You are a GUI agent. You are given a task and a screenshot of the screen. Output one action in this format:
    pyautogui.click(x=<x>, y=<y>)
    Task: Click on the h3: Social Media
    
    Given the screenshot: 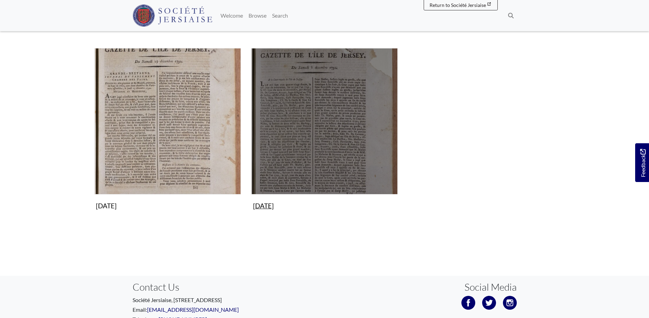 What is the action you would take?
    pyautogui.click(x=490, y=287)
    